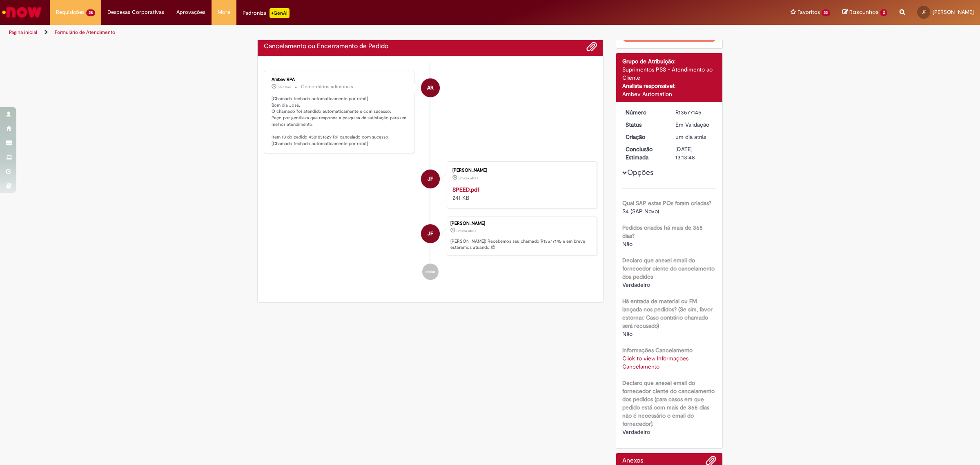  What do you see at coordinates (669, 74) in the screenshot?
I see `div: Suprimentos PSS - Atendimento ao Cliente` at bounding box center [669, 74].